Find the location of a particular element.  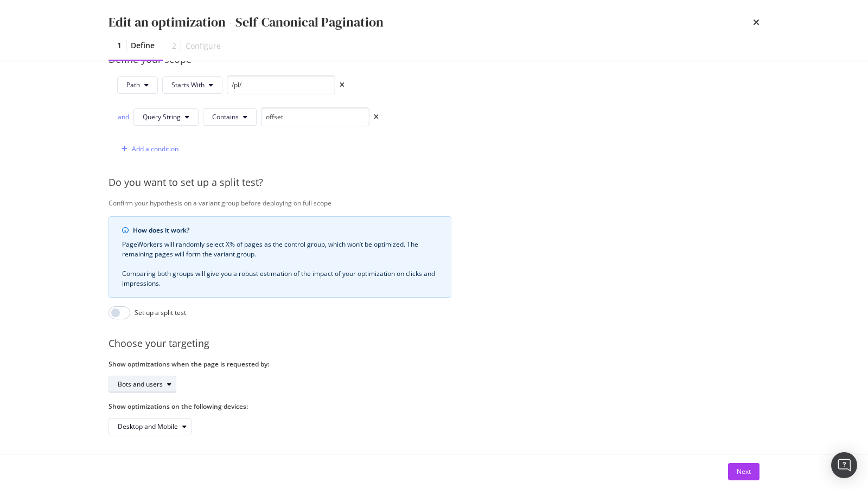

button: Contains is located at coordinates (229, 117).